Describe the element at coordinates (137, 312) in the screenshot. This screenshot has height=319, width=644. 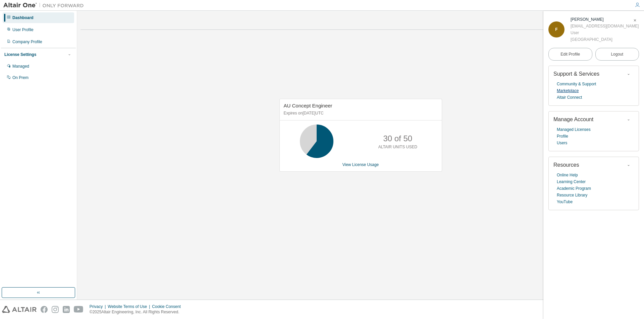
I see `p: © 2025 Altair Engineering, Inc. All Rights Reserved.` at that location.